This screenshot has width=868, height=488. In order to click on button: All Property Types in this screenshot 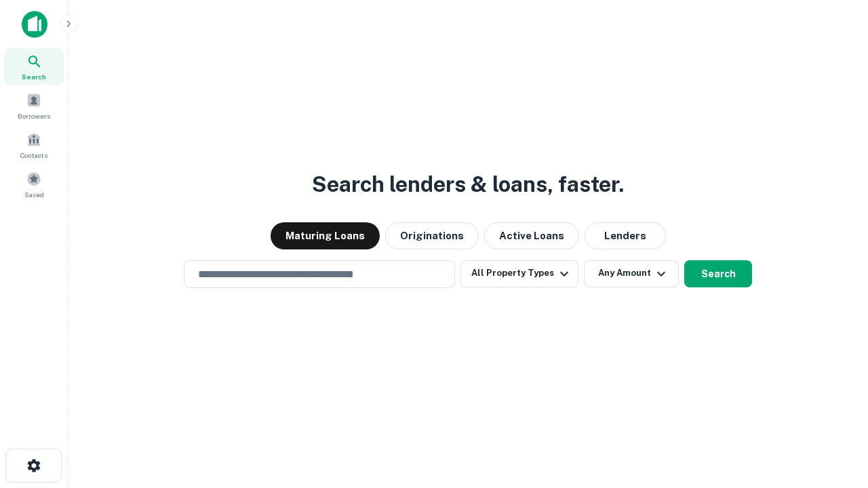, I will do `click(520, 274)`.